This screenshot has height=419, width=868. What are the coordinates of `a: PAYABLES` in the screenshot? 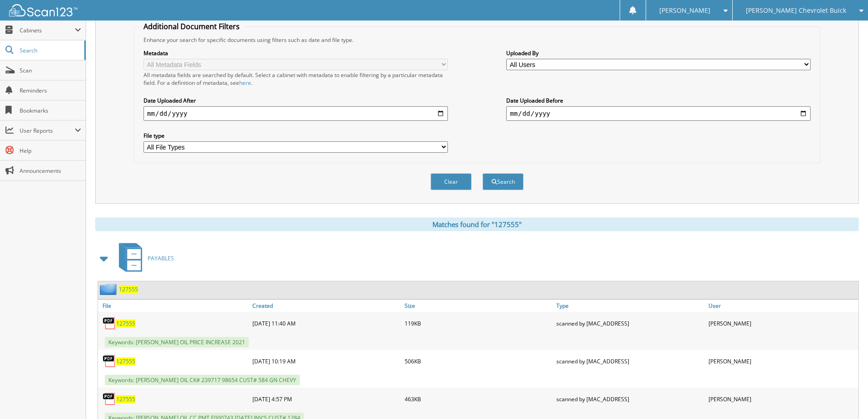 It's located at (143, 258).